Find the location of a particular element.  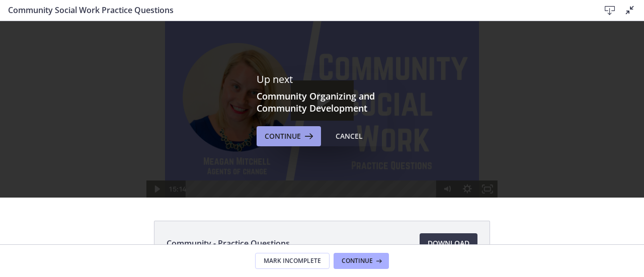

span: Community - Practice Questions is located at coordinates (228, 244).